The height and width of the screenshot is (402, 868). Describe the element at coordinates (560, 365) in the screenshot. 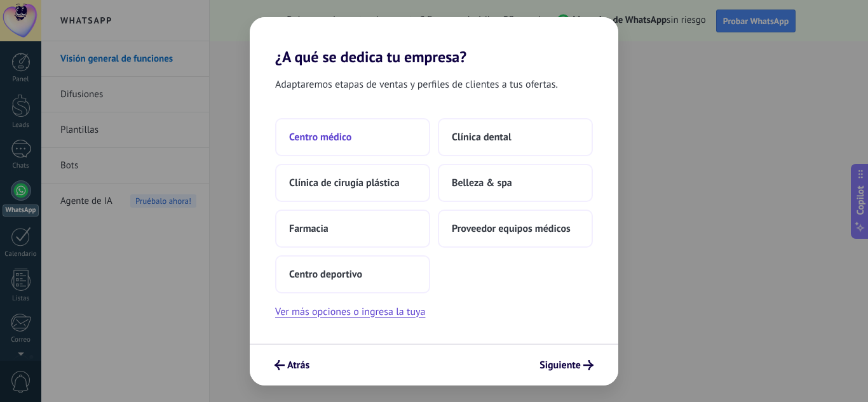

I see `span: Siguiente` at that location.